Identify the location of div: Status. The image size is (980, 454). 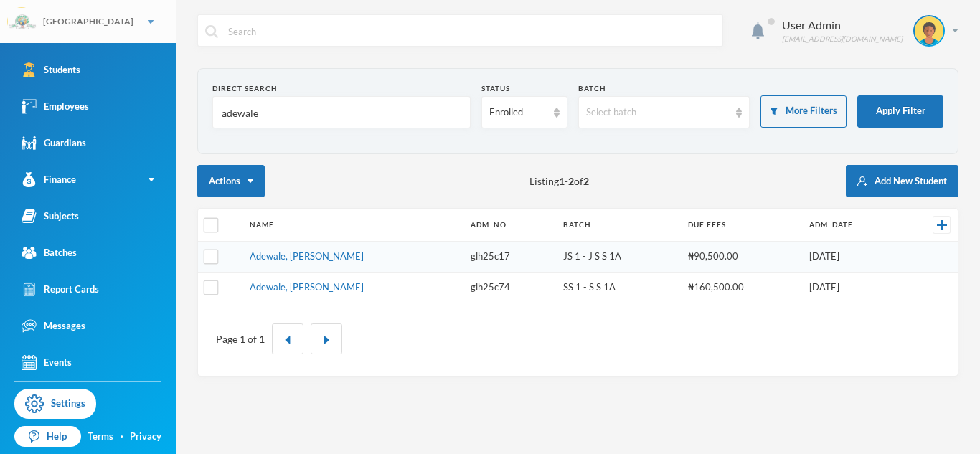
(524, 88).